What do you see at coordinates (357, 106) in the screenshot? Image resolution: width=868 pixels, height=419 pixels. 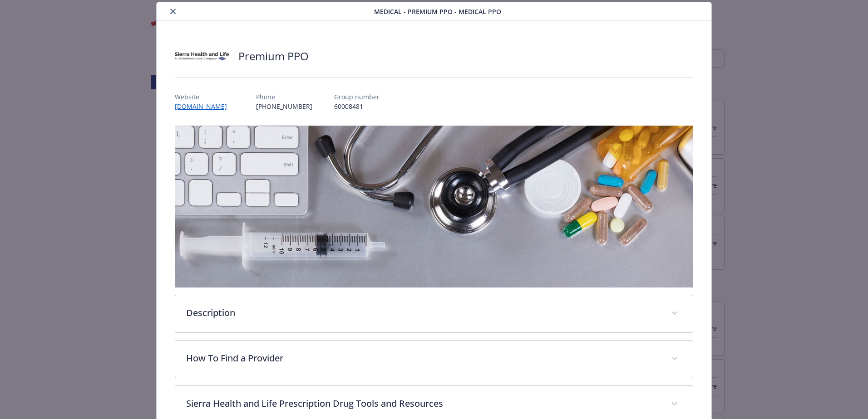 I see `p: 60008481` at bounding box center [357, 106].